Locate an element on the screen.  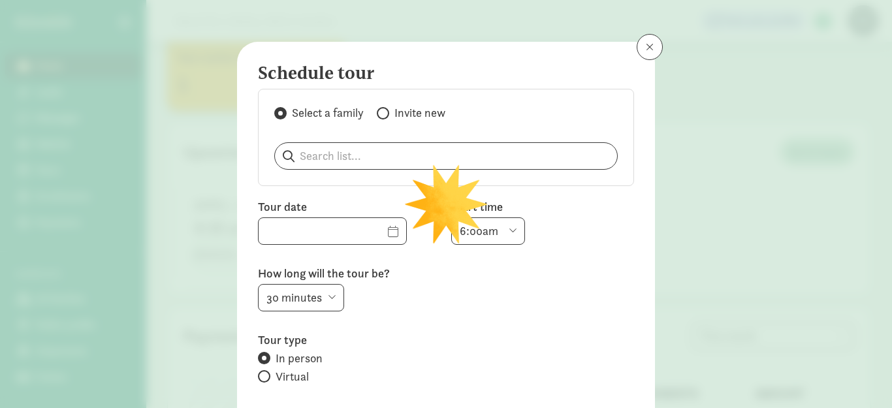
span: Virtual is located at coordinates (292, 377).